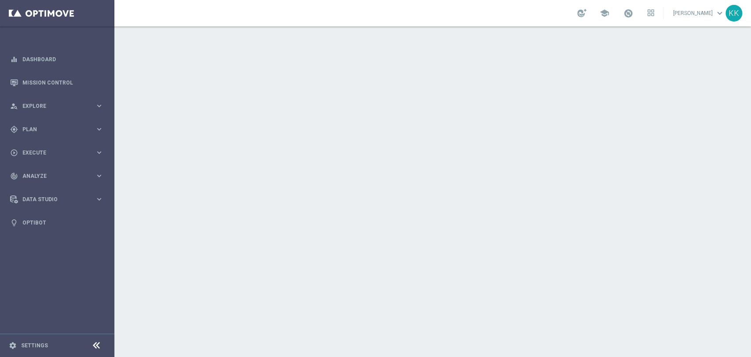 Image resolution: width=751 pixels, height=357 pixels. What do you see at coordinates (63, 59) in the screenshot?
I see `a: Dashboard` at bounding box center [63, 59].